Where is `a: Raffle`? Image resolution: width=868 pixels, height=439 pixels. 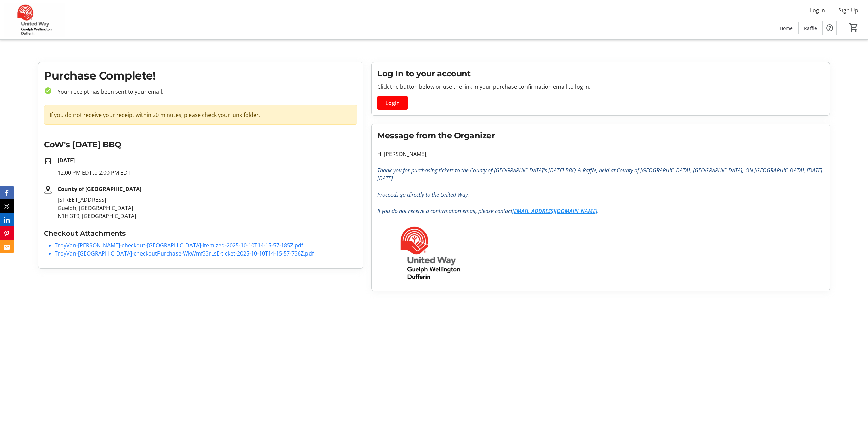
a: Raffle is located at coordinates (811, 28).